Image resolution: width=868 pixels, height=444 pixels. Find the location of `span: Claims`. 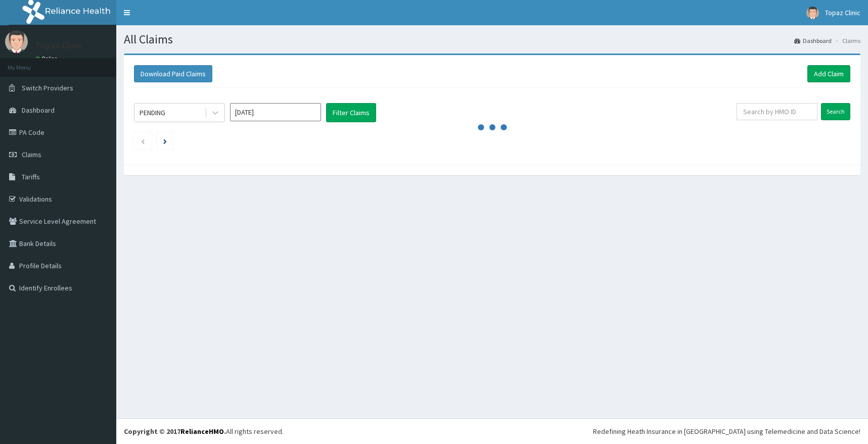

span: Claims is located at coordinates (31, 155).